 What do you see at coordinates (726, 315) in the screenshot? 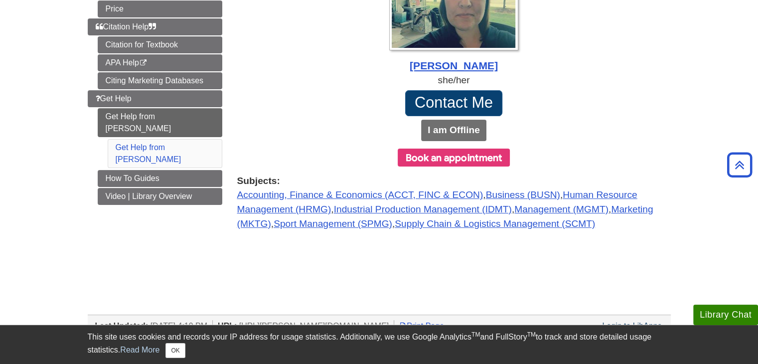
I see `button: Library Chat` at bounding box center [726, 315].